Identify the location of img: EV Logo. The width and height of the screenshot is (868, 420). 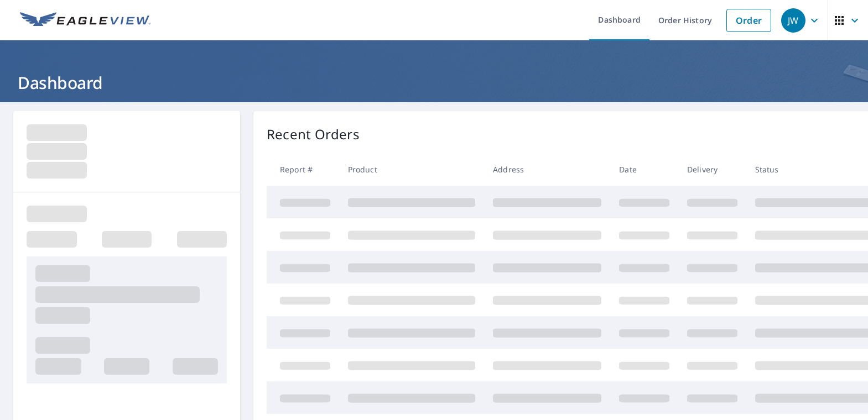
(86, 20).